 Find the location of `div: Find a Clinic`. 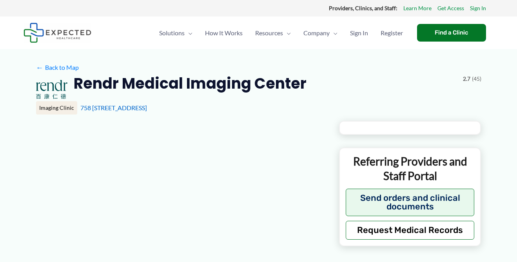

div: Find a Clinic is located at coordinates (452, 33).